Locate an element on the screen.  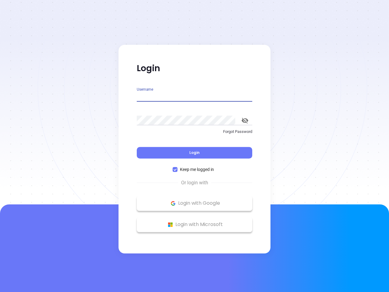
p: Login is located at coordinates (195, 68).